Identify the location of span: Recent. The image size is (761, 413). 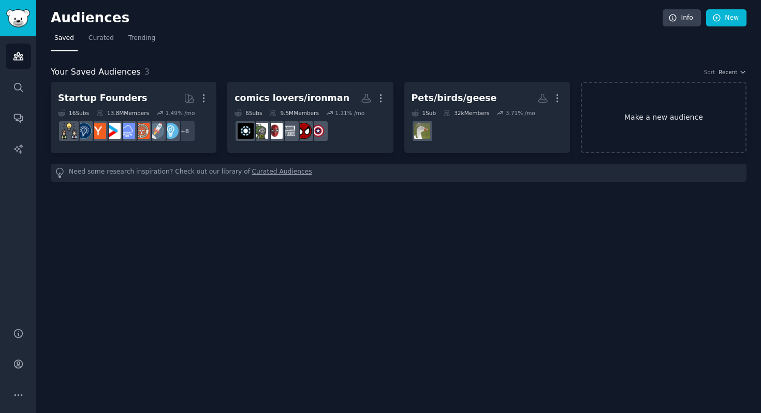
(728, 72).